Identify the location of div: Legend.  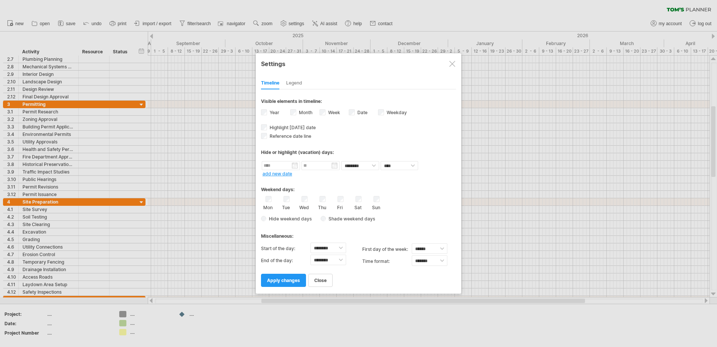
(294, 83).